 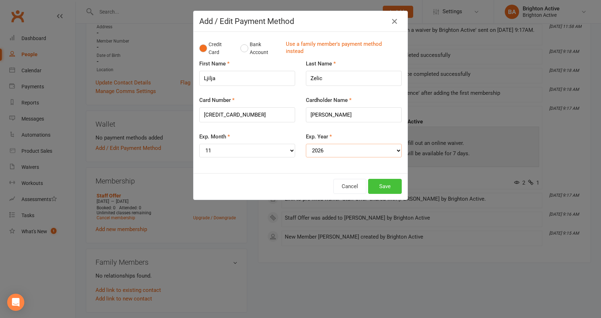 What do you see at coordinates (354, 115) in the screenshot?
I see `input: Name on card` at bounding box center [354, 115].